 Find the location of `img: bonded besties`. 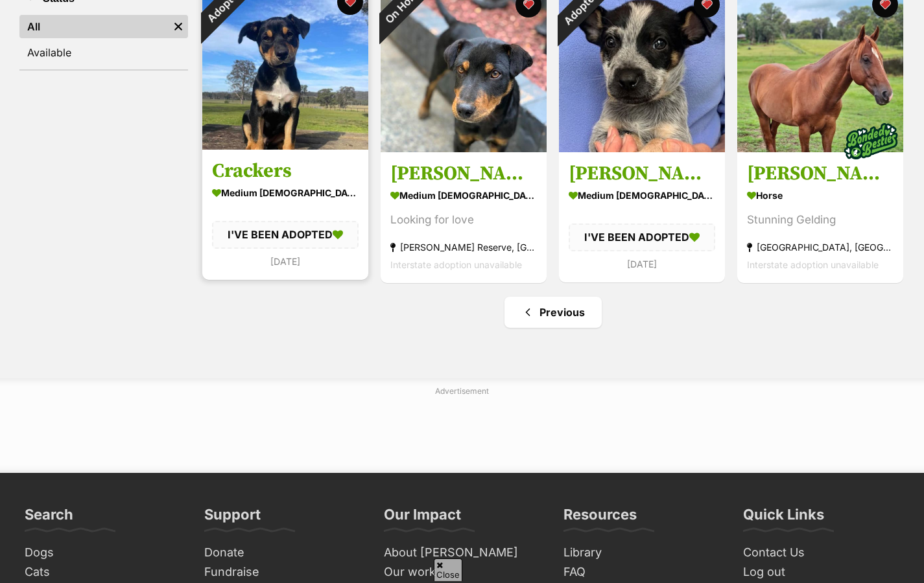

img: bonded besties is located at coordinates (870, 142).